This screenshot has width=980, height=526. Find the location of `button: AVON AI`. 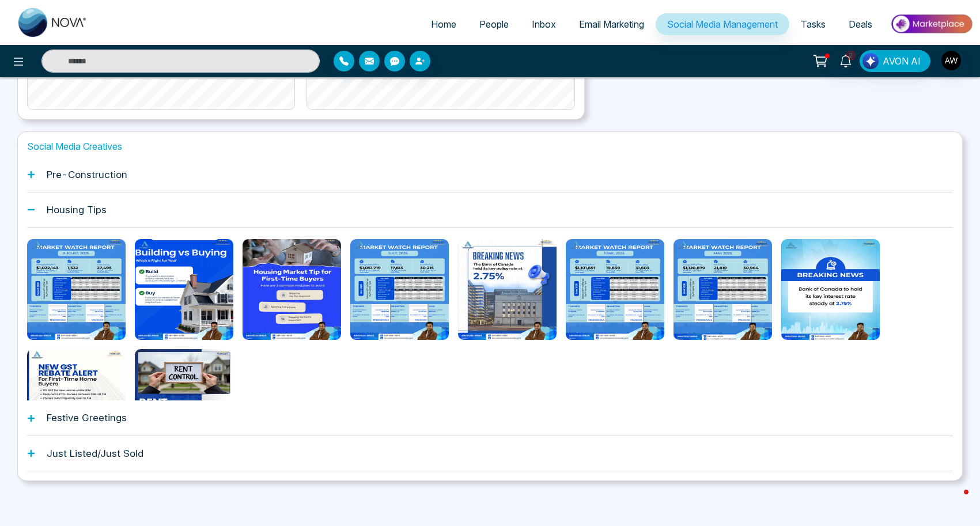

button: AVON AI is located at coordinates (894, 61).